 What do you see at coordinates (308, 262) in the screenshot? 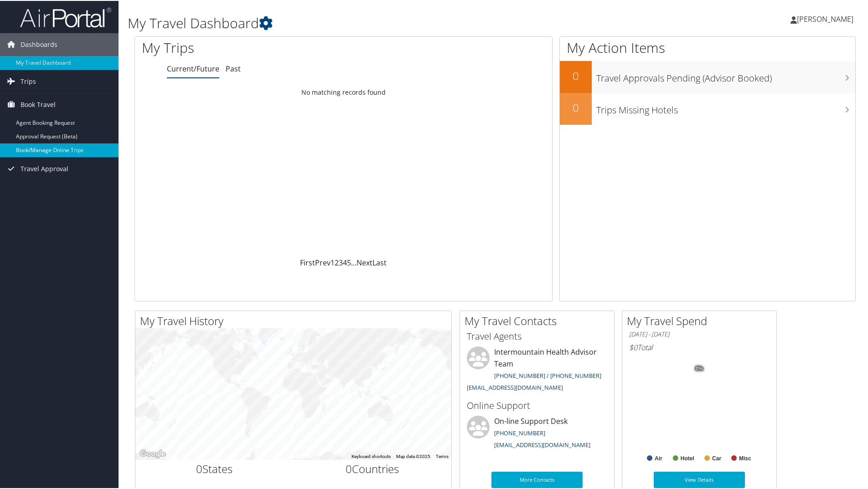
I see `a: First` at bounding box center [308, 262].